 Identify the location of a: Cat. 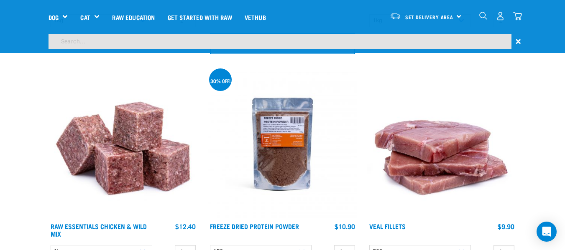
(85, 17).